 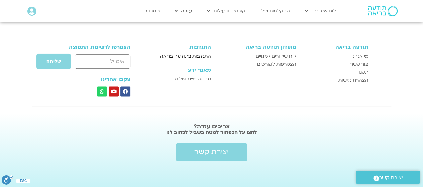 I want to click on a: לוח שידורים למנויים, so click(x=257, y=56).